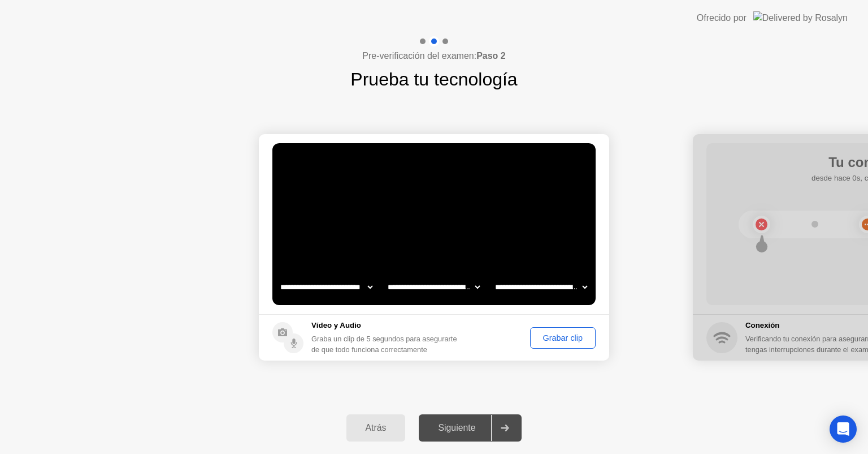 This screenshot has width=868, height=454. What do you see at coordinates (843, 429) in the screenshot?
I see `div: Open Intercom Messenger` at bounding box center [843, 429].